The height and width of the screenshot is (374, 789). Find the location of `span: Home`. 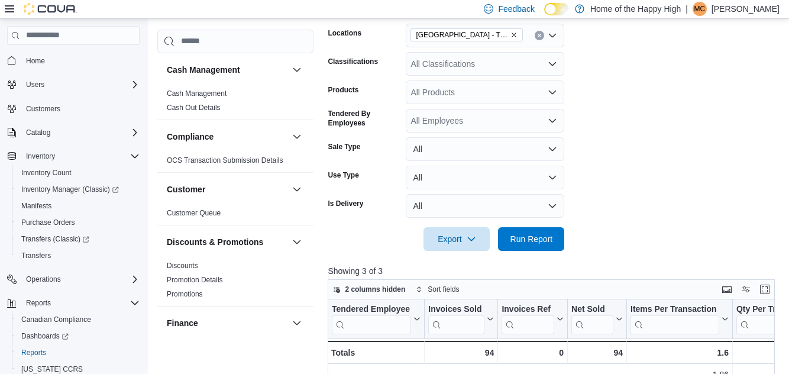

span: Home is located at coordinates (80, 60).